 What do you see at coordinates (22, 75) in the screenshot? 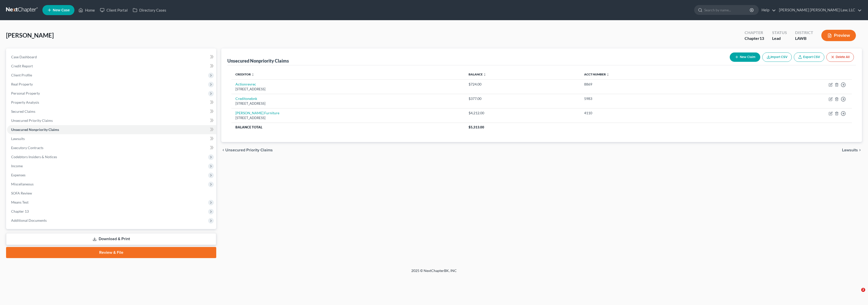
I see `span: Client Profile` at bounding box center [22, 75].